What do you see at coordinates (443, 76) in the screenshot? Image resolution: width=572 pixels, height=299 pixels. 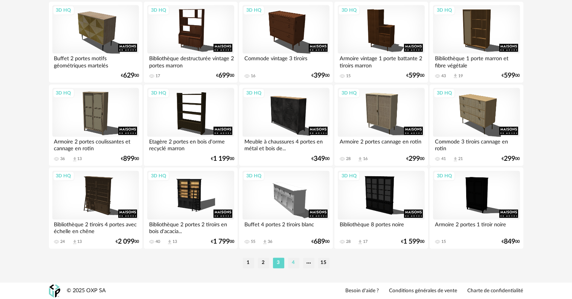 I see `div: 43` at bounding box center [443, 76].